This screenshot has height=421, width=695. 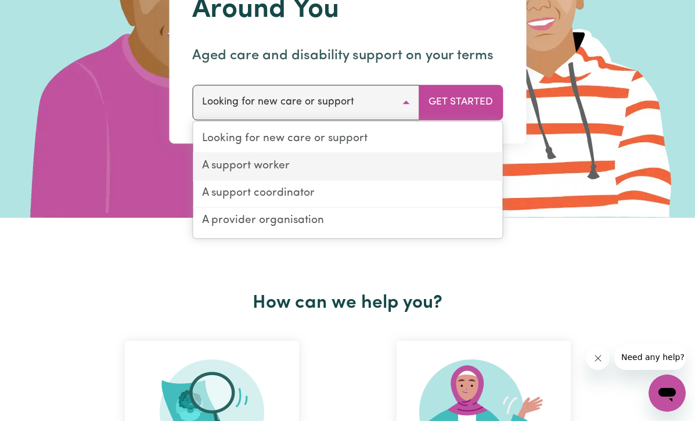 I want to click on a: A provider organisation, so click(x=347, y=221).